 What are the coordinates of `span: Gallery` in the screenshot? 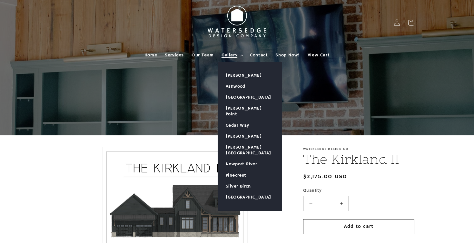 It's located at (229, 55).